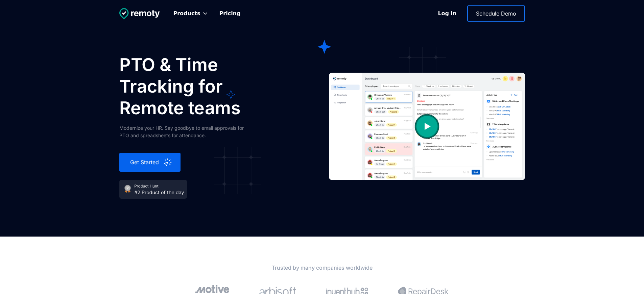  What do you see at coordinates (427, 126) in the screenshot?
I see `a: open lightbox` at bounding box center [427, 126].